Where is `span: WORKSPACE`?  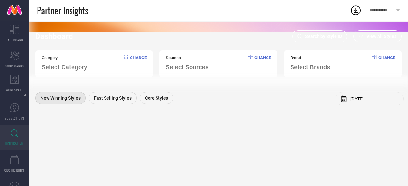 span: WORKSPACE is located at coordinates (14, 89).